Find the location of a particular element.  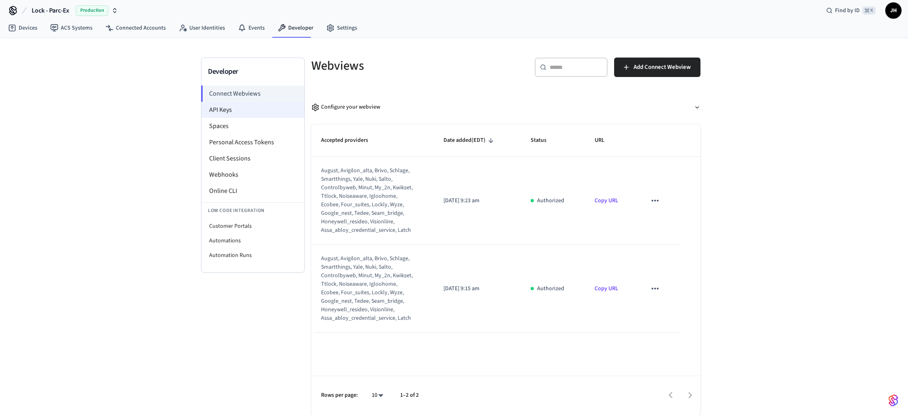

a: Developer is located at coordinates (296, 28).